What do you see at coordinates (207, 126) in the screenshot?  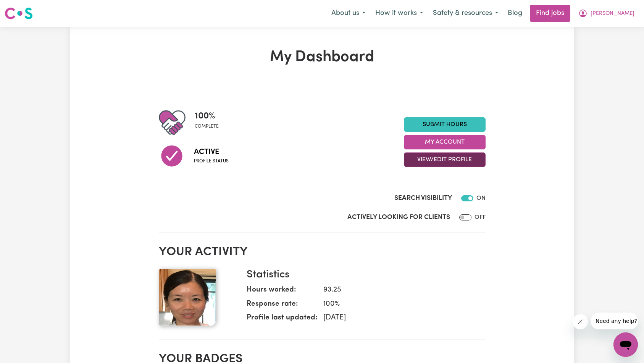 I see `span: complete` at bounding box center [207, 126].